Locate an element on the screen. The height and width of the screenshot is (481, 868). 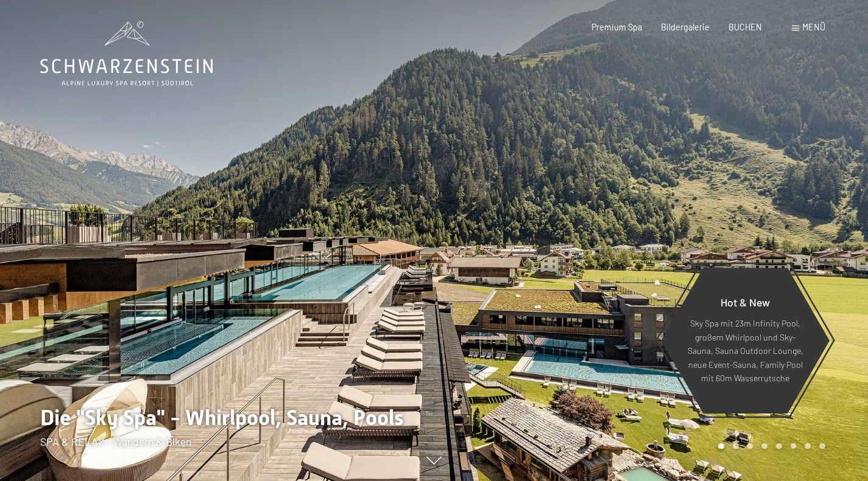
a: Bildergalerie is located at coordinates (685, 27).